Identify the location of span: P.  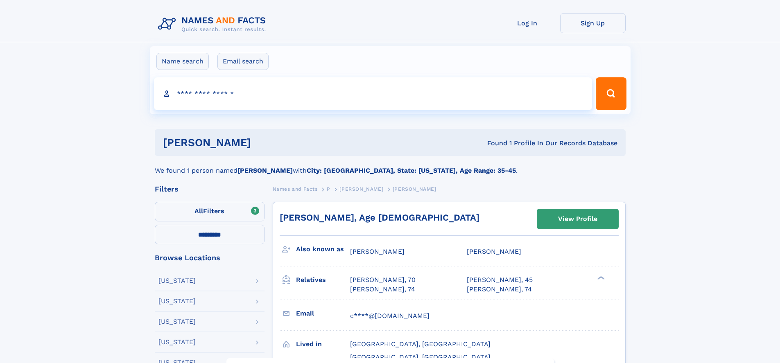
(328, 189).